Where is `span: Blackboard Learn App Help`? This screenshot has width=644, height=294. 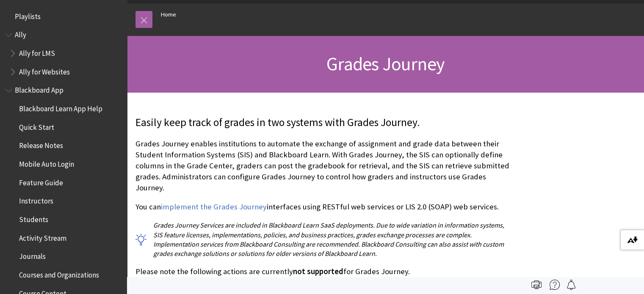
span: Blackboard Learn App Help is located at coordinates (60, 107).